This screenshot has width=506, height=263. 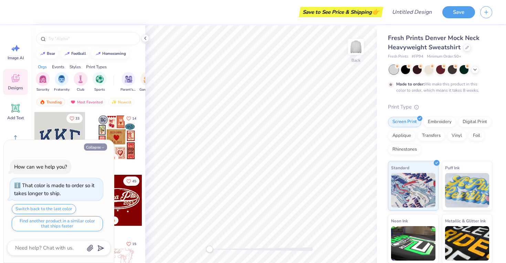 What do you see at coordinates (54, 189) in the screenshot?
I see `div: That color is made to order so it takes longer to ship.` at bounding box center [54, 189].